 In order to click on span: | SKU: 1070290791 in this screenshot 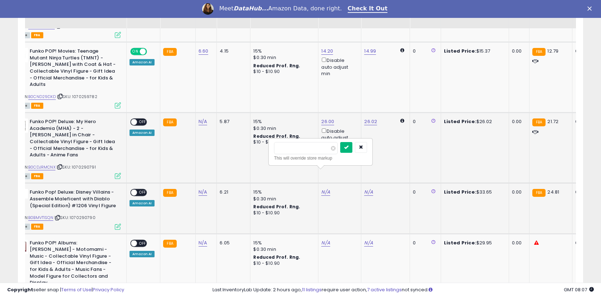, I will do `click(76, 167)`.